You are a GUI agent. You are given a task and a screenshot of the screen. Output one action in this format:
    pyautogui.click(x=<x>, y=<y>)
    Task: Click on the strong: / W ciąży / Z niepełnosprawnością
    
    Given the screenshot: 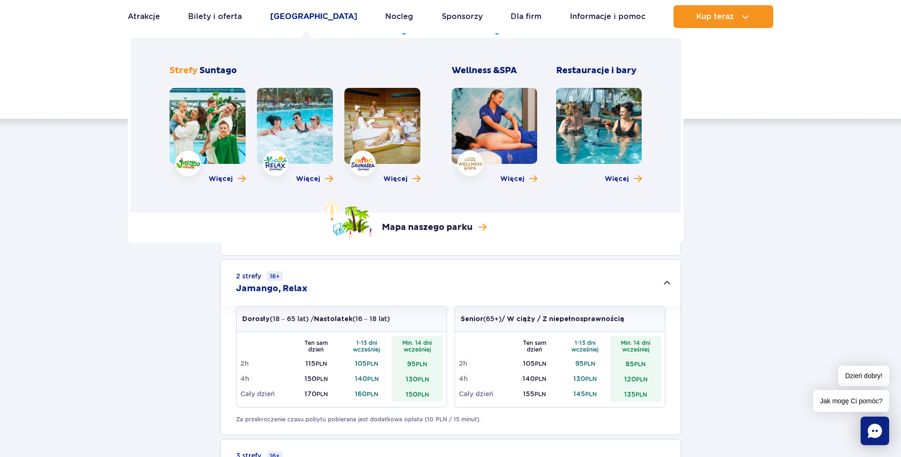 What is the action you would take?
    pyautogui.click(x=563, y=319)
    